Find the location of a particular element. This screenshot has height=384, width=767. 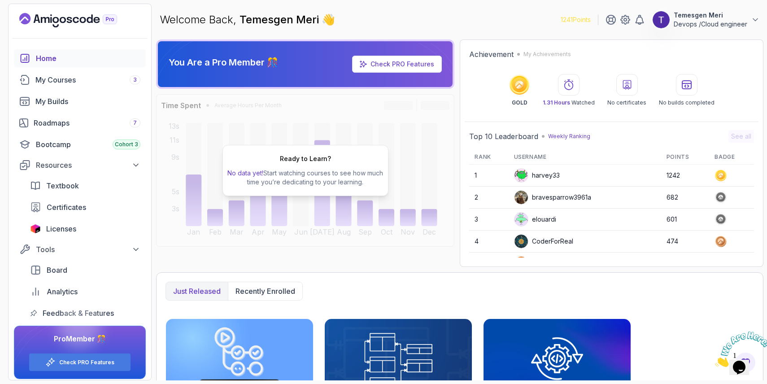

div: CoderForReal is located at coordinates (544, 241).